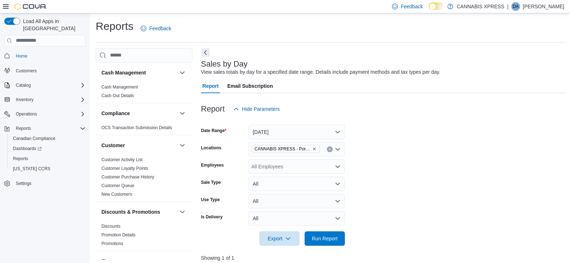 Image resolution: width=570 pixels, height=263 pixels. Describe the element at coordinates (124, 73) in the screenshot. I see `h3: Cash Management` at that location.